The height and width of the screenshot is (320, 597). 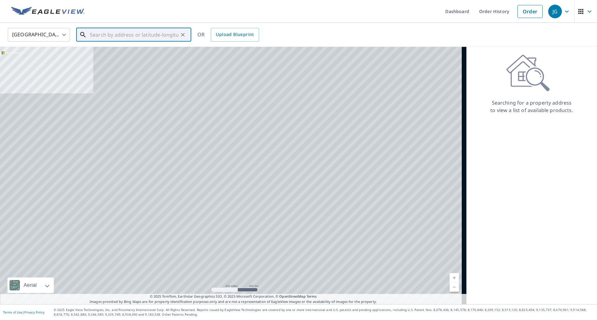 What do you see at coordinates (183, 35) in the screenshot?
I see `button: Clear` at bounding box center [183, 35].